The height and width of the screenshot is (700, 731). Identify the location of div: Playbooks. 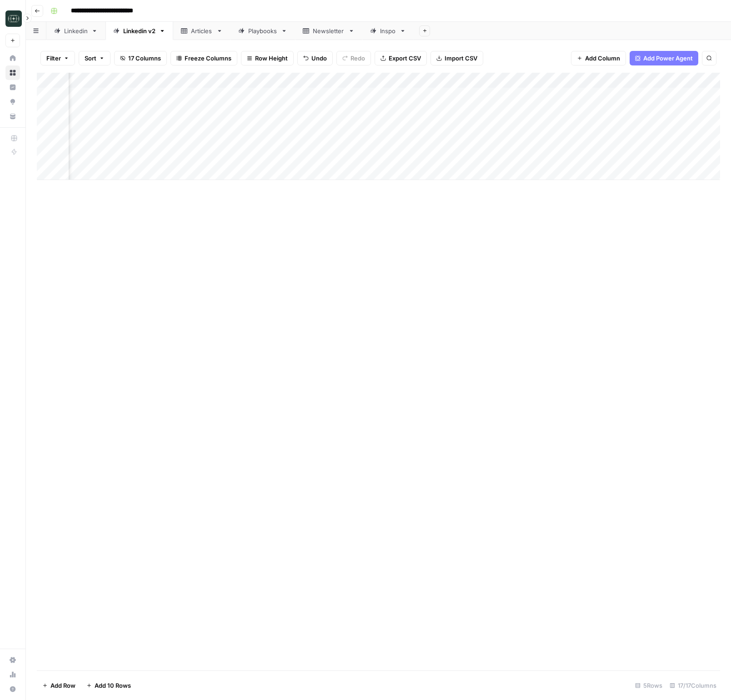
(262, 31).